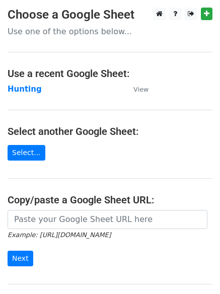  I want to click on h4: Use a recent Google Sheet:, so click(110, 73).